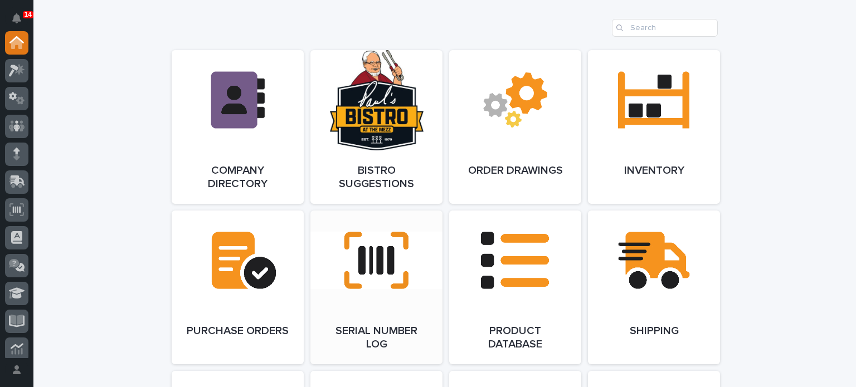 The width and height of the screenshot is (856, 387). Describe the element at coordinates (665, 28) in the screenshot. I see `div: Search` at that location.